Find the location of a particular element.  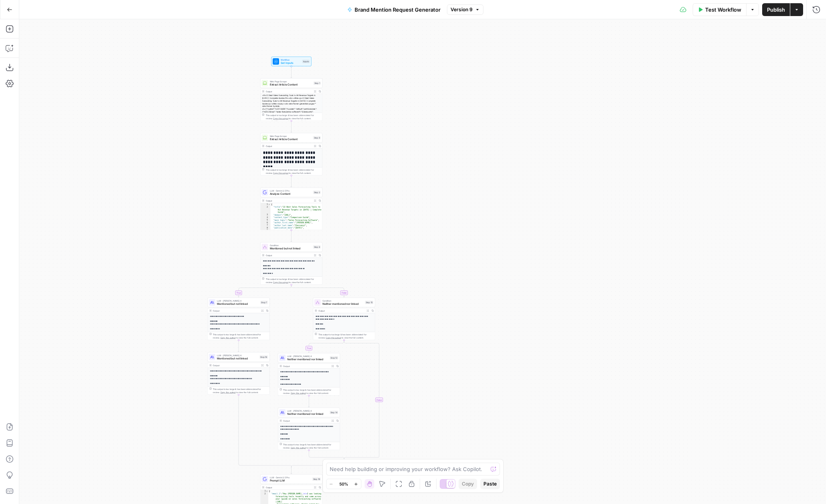

g: Edge from step_8 to step_7 is located at coordinates (264, 290).